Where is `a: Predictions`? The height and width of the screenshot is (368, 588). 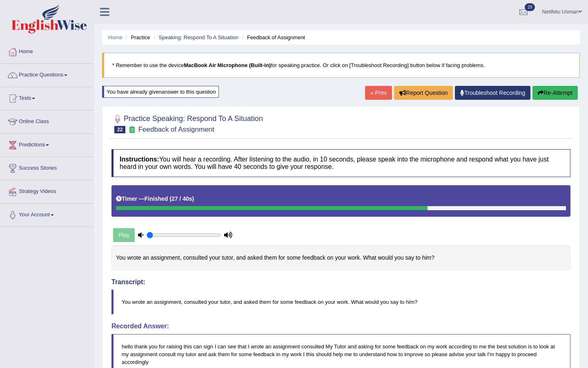
a: Predictions is located at coordinates (47, 144).